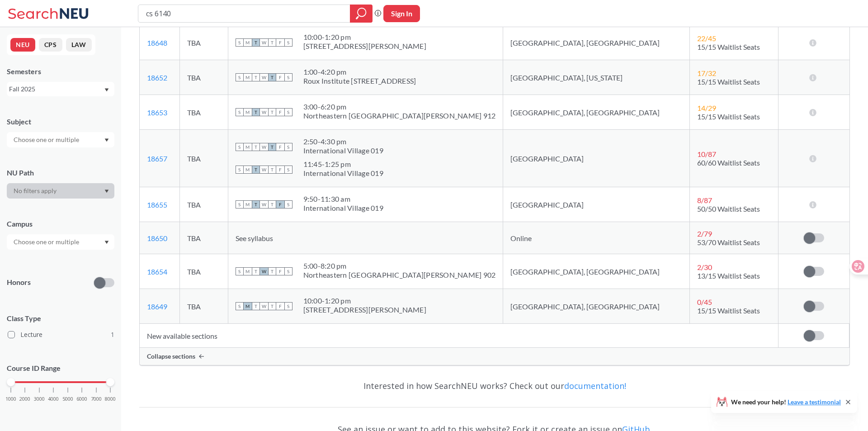 The width and height of the screenshot is (868, 431). Describe the element at coordinates (705, 234) in the screenshot. I see `span: 2 / 79` at that location.